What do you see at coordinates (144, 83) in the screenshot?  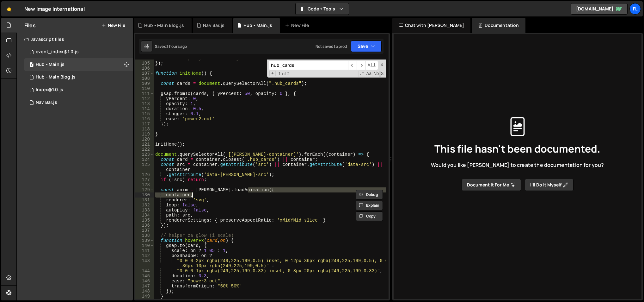 I see `div: 109` at bounding box center [144, 83].